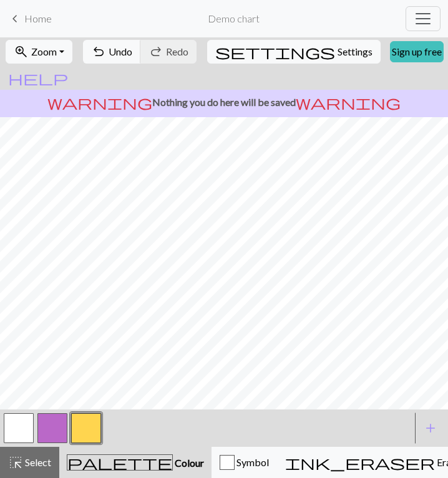 Image resolution: width=448 pixels, height=478 pixels. Describe the element at coordinates (15, 18) in the screenshot. I see `span: keyboard_arrow_left` at that location.